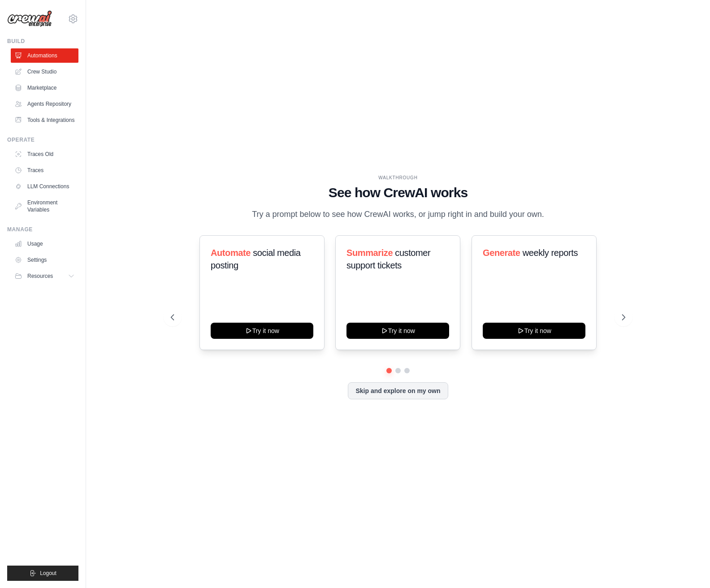 The height and width of the screenshot is (588, 710). I want to click on span: Generate, so click(502, 252).